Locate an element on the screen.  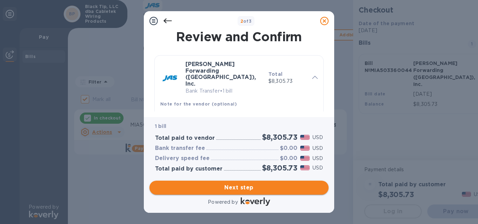
h3: Total paid to vendor is located at coordinates (185, 138).